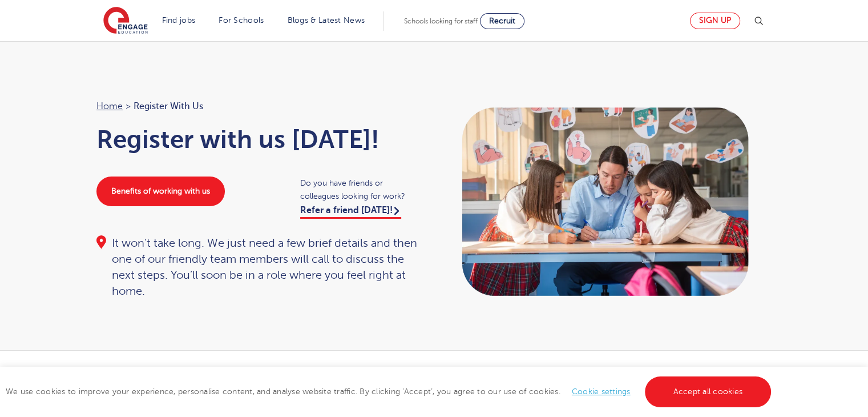  What do you see at coordinates (126, 21) in the screenshot?
I see `img: Engage Education` at bounding box center [126, 21].